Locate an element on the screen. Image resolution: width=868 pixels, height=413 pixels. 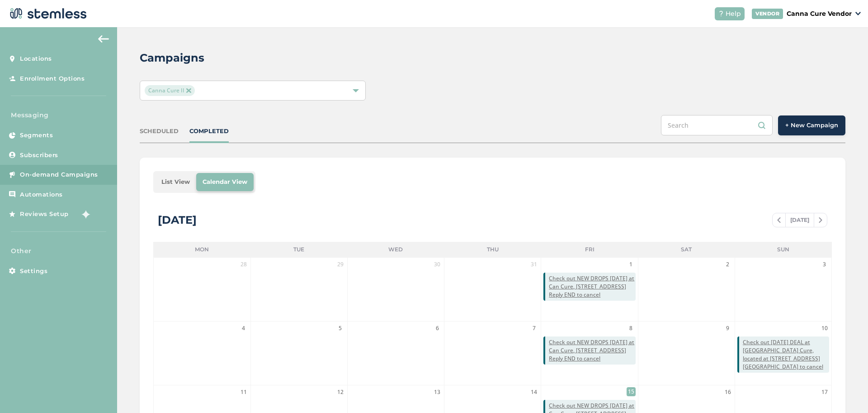
span: 8 is located at coordinates (632, 328).